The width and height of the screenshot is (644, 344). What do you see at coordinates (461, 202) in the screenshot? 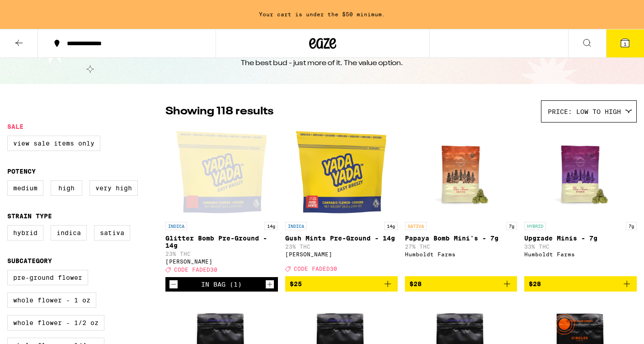
I see `a: Open page for Papaya Bomb Mini's - 7g from Humboldt Farms` at bounding box center [461, 202].